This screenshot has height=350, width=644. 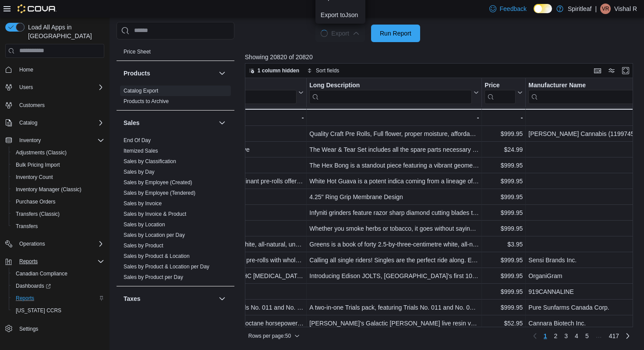 What do you see at coordinates (58, 310) in the screenshot?
I see `span: Washington CCRS` at bounding box center [58, 310].